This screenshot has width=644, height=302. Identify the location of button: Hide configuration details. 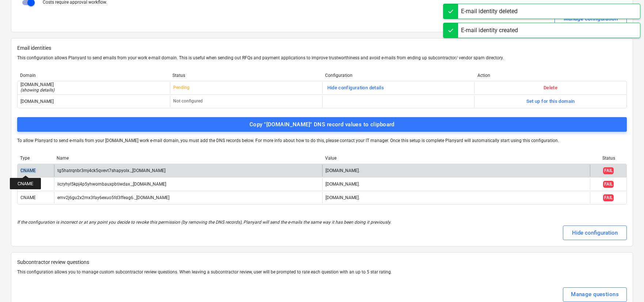
(356, 88).